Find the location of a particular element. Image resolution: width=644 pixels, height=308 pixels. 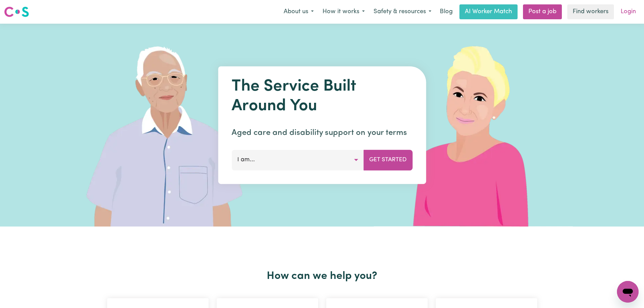

a: Login is located at coordinates (628, 12).